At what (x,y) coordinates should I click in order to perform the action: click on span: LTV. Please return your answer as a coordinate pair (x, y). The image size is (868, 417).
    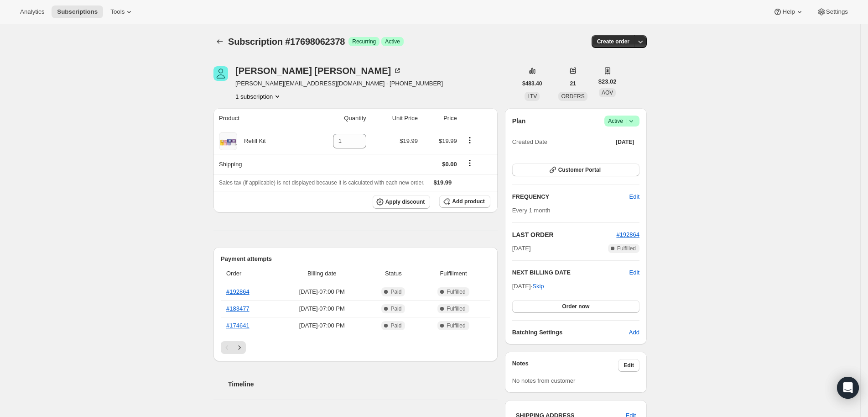
    Looking at the image, I should click on (532, 96).